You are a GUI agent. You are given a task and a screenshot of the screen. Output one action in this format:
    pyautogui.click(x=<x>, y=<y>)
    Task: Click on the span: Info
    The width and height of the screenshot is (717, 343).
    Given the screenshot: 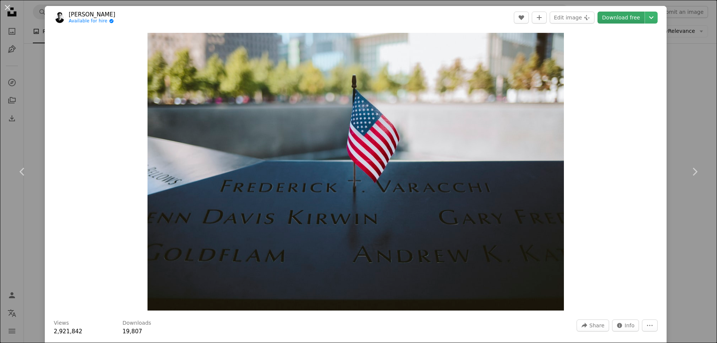 What is the action you would take?
    pyautogui.click(x=629, y=325)
    